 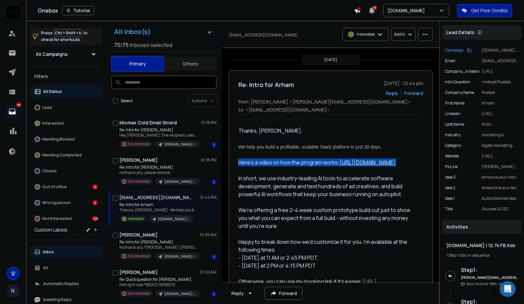 I want to click on a: 186, so click(x=12, y=111).